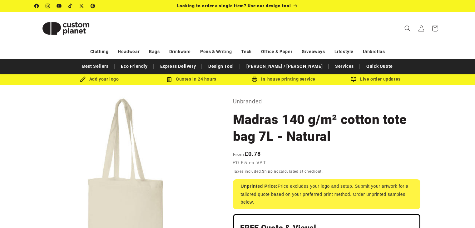 The image size is (475, 228). Describe the element at coordinates (327, 172) in the screenshot. I see `div: Taxes included. calculated at checkout.` at that location.